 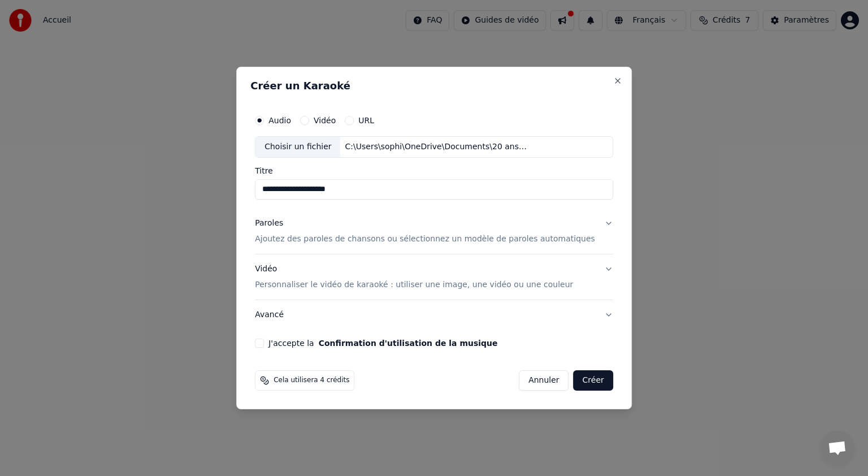 I want to click on label: URL, so click(x=366, y=121).